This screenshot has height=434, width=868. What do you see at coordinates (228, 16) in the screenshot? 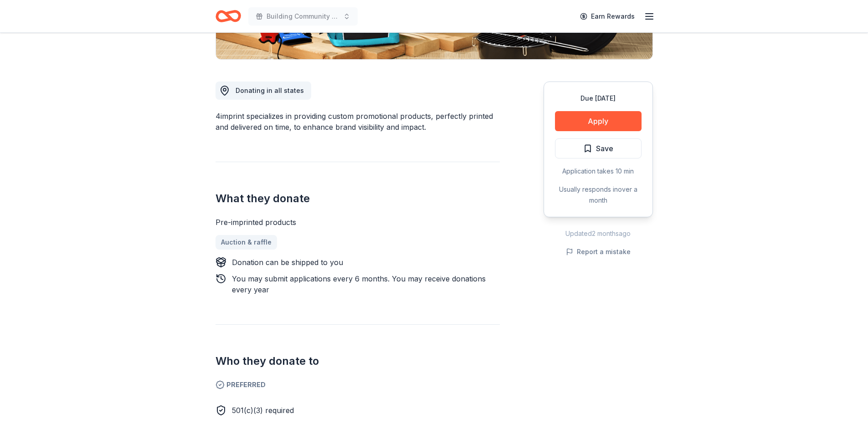
I see `a: Home` at bounding box center [228, 16].